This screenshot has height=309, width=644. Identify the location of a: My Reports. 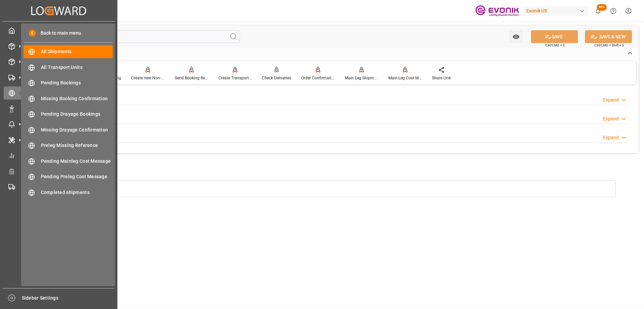
(59, 155).